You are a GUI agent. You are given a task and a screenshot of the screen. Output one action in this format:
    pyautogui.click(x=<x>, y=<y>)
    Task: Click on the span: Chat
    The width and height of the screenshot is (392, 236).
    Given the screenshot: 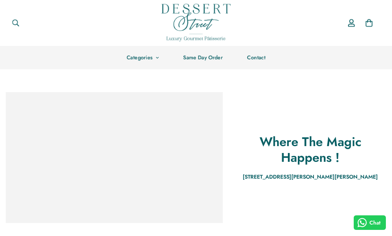 What is the action you would take?
    pyautogui.click(x=375, y=223)
    